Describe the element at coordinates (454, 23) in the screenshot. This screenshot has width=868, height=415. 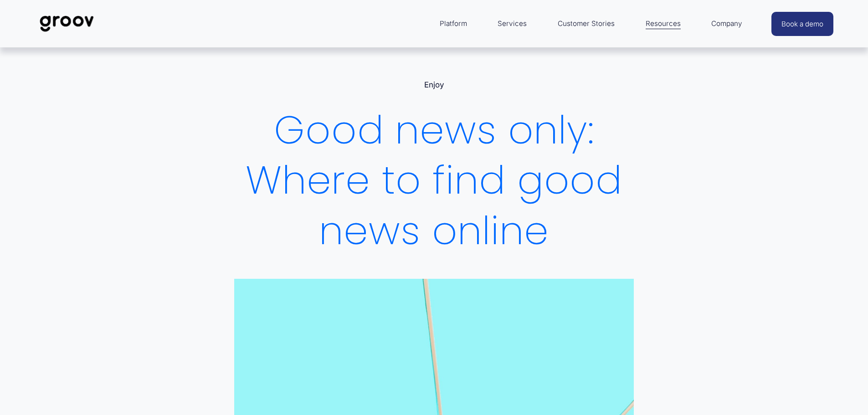
I see `span: Platform` at that location.